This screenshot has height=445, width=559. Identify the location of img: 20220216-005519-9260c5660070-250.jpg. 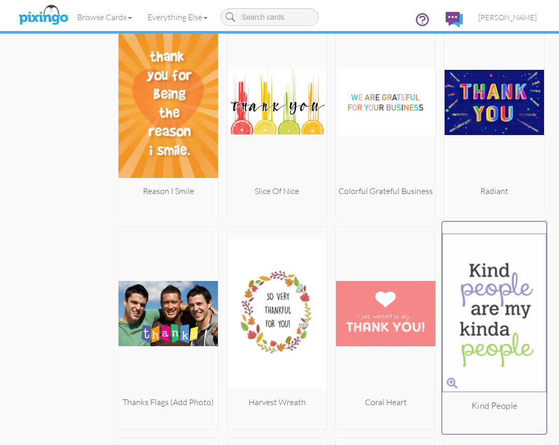
(386, 102).